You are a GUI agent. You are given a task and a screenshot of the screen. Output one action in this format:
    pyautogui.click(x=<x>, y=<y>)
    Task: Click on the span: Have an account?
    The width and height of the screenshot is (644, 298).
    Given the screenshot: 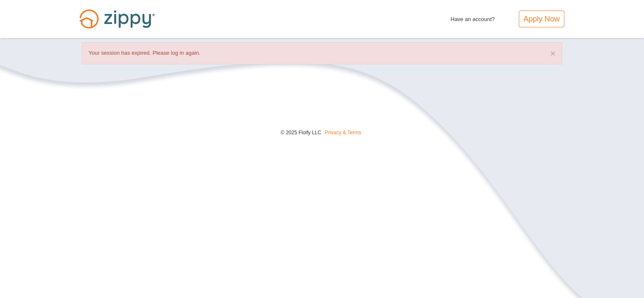 What is the action you would take?
    pyautogui.click(x=473, y=18)
    